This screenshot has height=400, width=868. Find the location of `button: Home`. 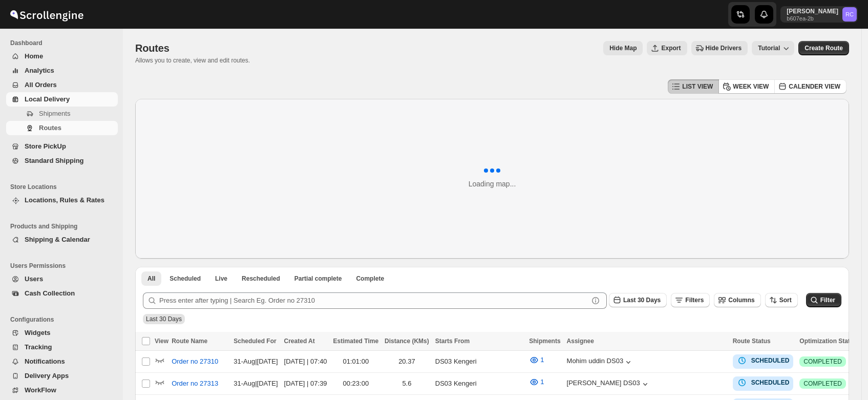

button: Home is located at coordinates (62, 57).